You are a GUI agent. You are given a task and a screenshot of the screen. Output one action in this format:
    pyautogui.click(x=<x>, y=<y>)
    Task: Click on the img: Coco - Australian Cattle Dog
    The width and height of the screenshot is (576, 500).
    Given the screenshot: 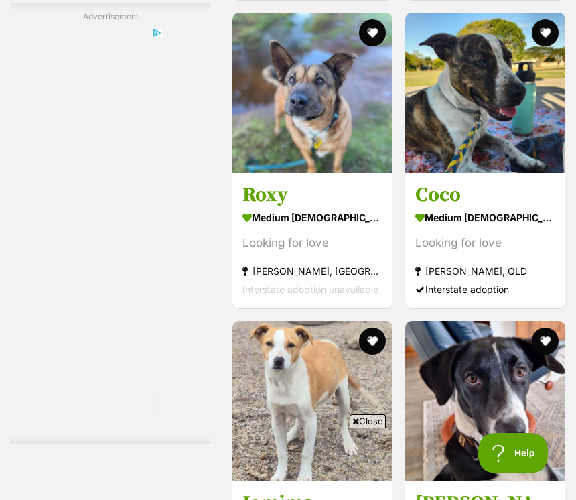 What is the action you would take?
    pyautogui.click(x=485, y=92)
    